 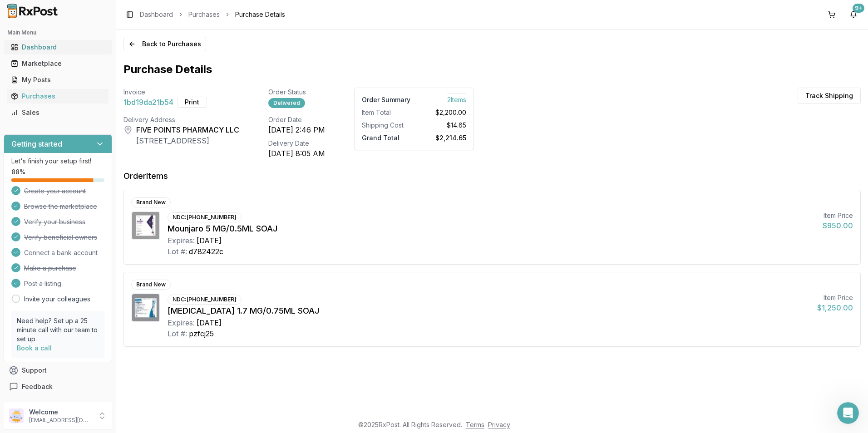 What do you see at coordinates (146, 308) in the screenshot?
I see `img: Wegovy 1.7 MG/0.75ML SOAJ` at bounding box center [146, 308].